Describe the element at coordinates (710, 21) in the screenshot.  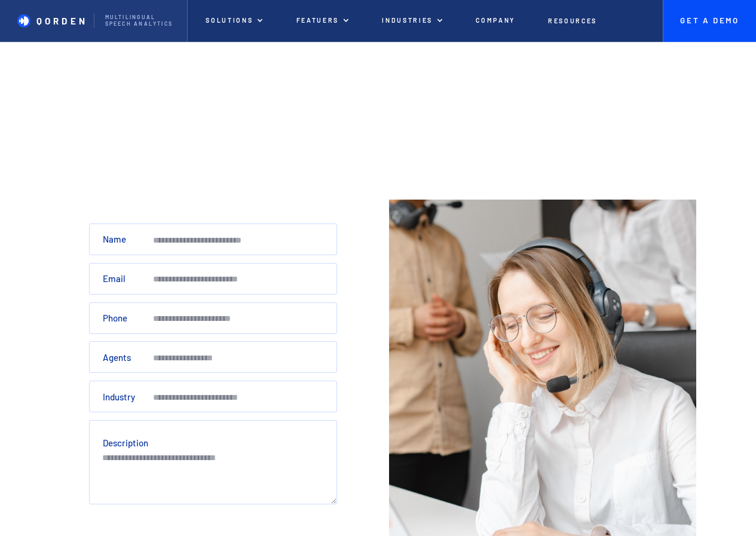
I see `p: Get A Demo` at that location.